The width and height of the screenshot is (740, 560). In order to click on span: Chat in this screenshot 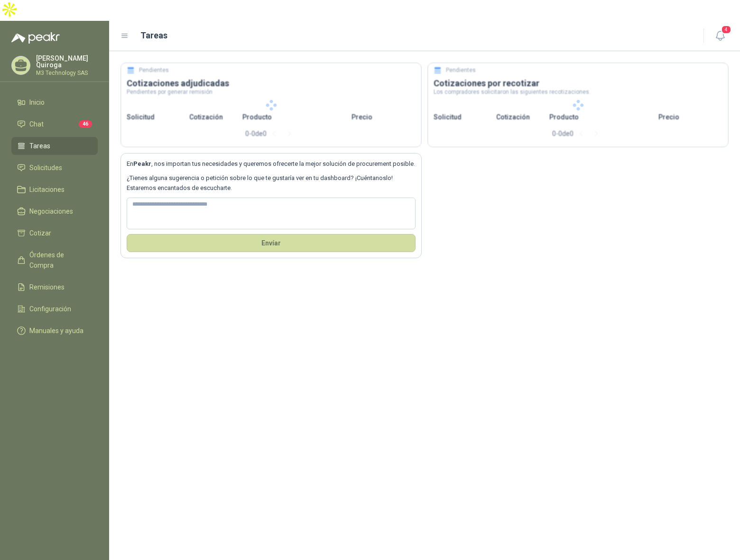, I will do `click(36, 124)`.